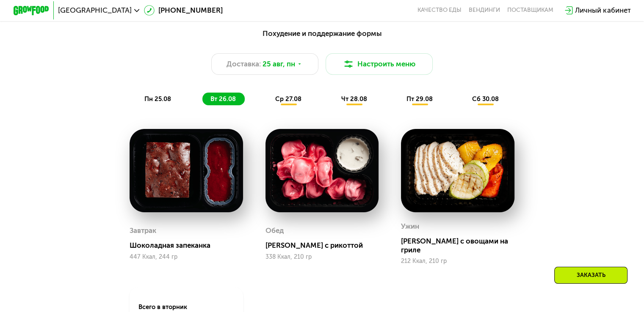 The width and height of the screenshot is (644, 312). I want to click on div: Личный кабинет, so click(602, 10).